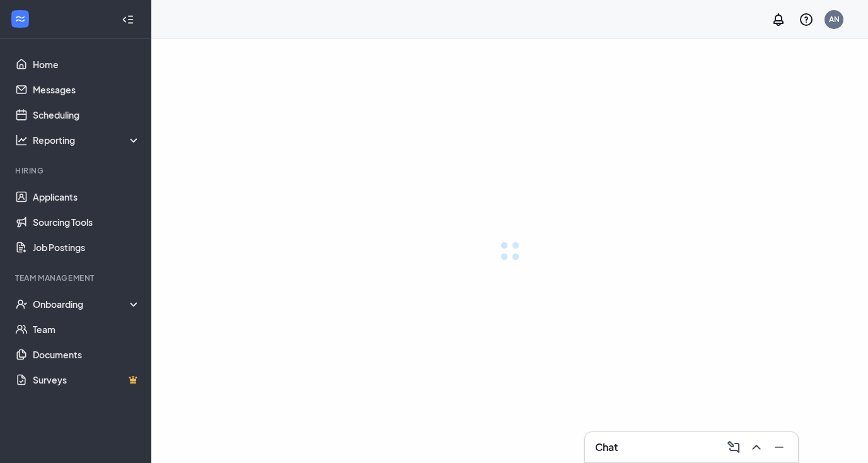 This screenshot has height=463, width=868. Describe the element at coordinates (86, 64) in the screenshot. I see `a: Home` at that location.